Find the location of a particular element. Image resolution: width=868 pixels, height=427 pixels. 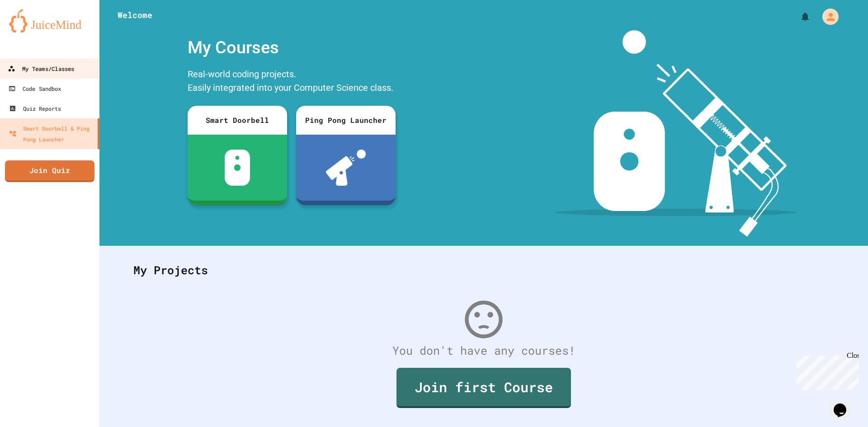

a: Join Quiz is located at coordinates (50, 171).